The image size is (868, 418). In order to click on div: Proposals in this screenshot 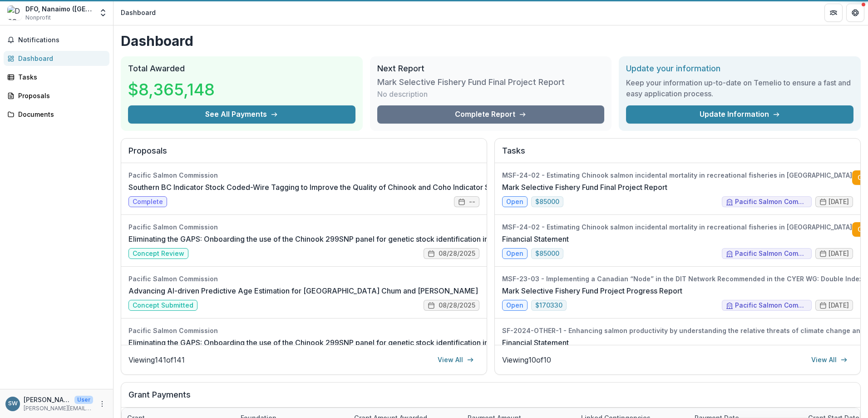, I will do `click(60, 95)`.